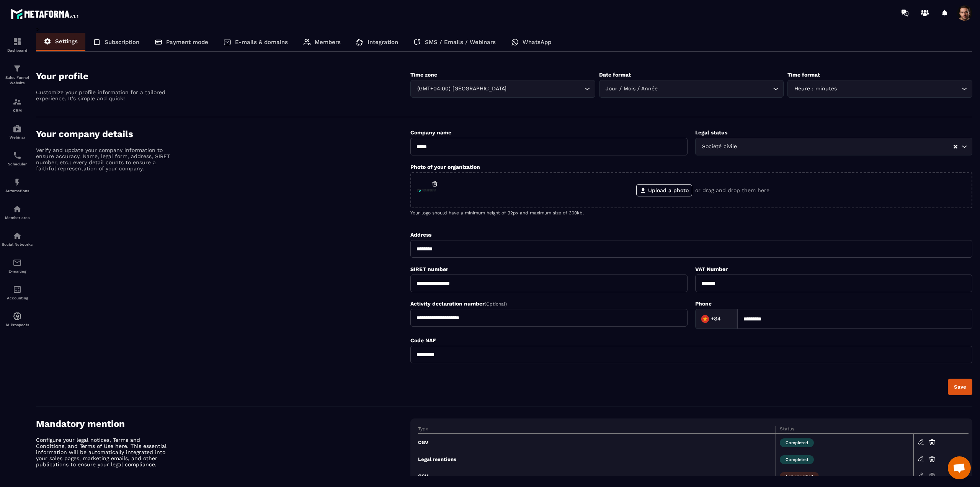 This screenshot has width=980, height=487. What do you see at coordinates (597, 459) in the screenshot?
I see `td: Legal mentions` at bounding box center [597, 459].